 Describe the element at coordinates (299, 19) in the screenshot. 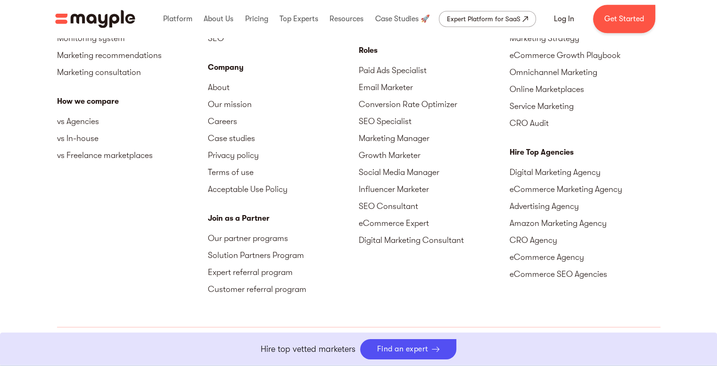

I see `div: Top Experts` at that location.